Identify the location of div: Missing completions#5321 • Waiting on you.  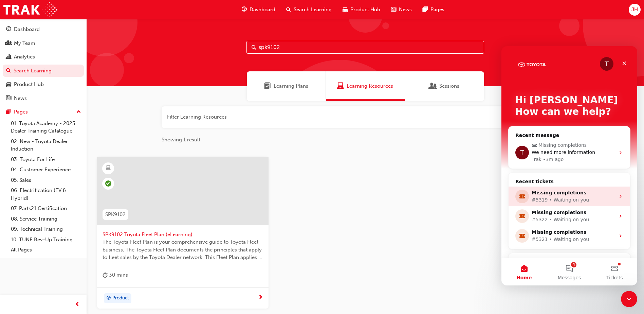
(68, 190).